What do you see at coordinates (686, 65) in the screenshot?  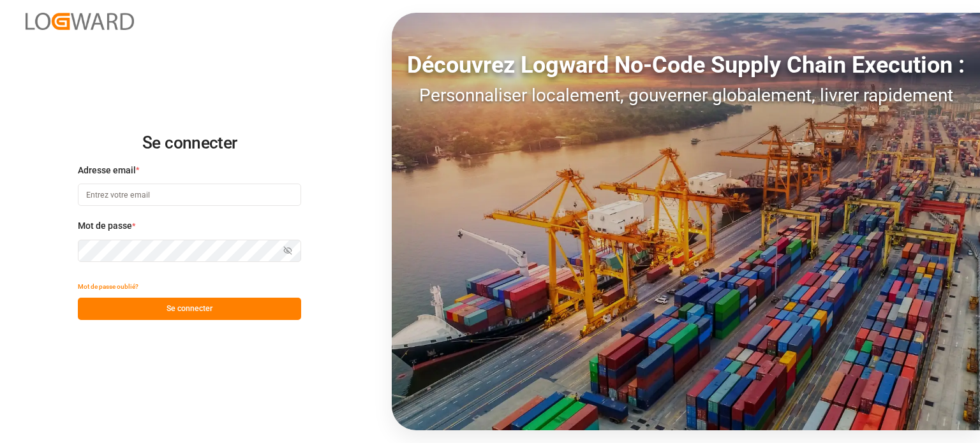 I see `font: Découvrez Logward No-Code Supply Chain Execution :` at bounding box center [686, 65].